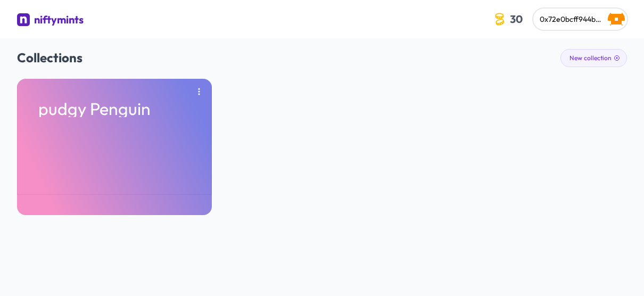 Image resolution: width=644 pixels, height=296 pixels. I want to click on a: pudgy Penguin, so click(114, 147).